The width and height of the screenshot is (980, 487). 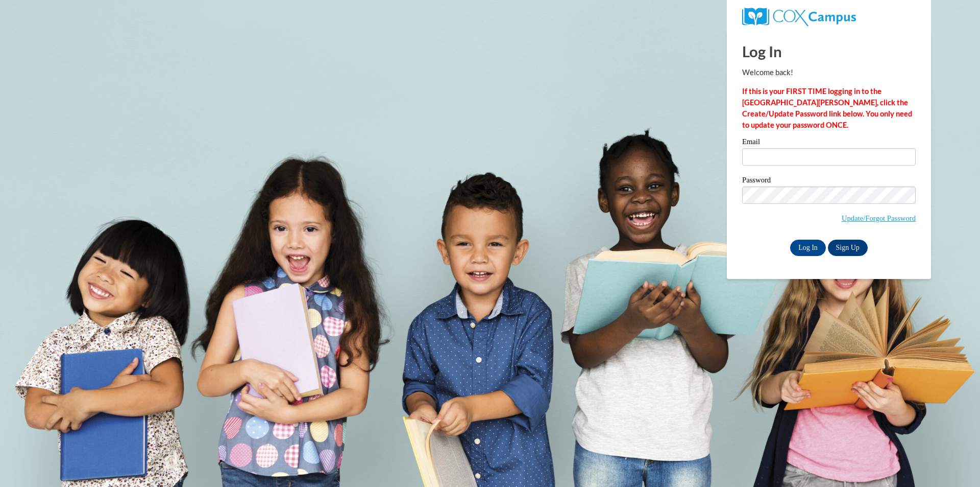 I want to click on img: COX Campus, so click(x=799, y=17).